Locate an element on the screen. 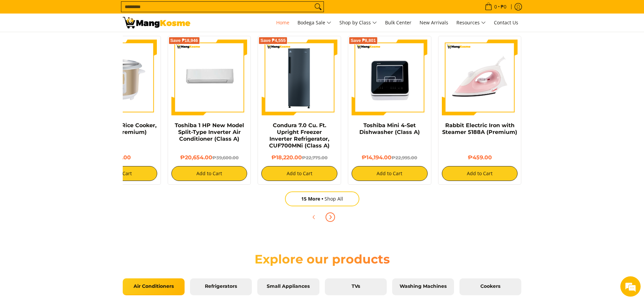  a: 15 MoreShop All is located at coordinates (322, 199).